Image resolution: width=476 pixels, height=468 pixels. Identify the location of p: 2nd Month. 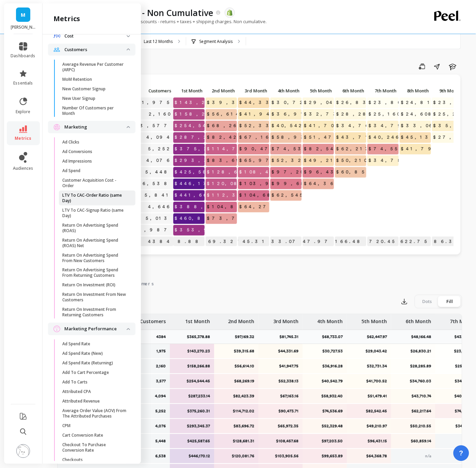
(241, 320).